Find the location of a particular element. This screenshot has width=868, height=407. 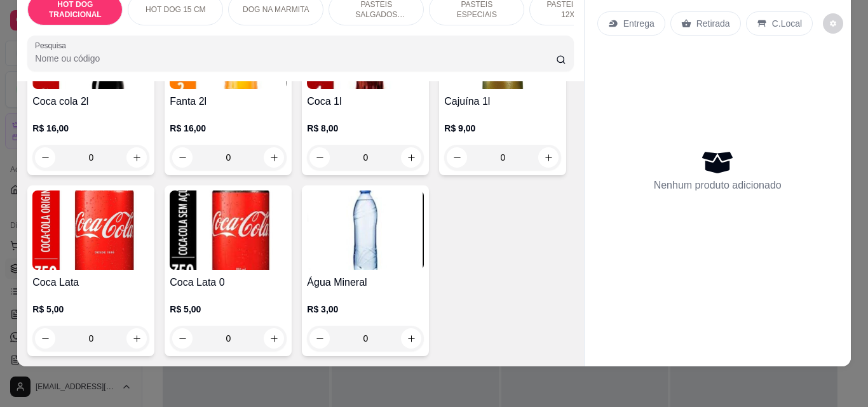

h4: Coca cola 2l is located at coordinates (90, 102).